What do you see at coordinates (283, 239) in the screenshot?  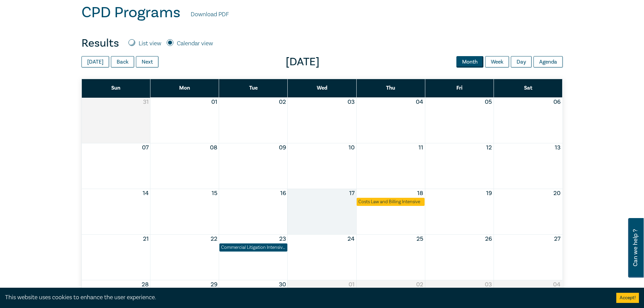 I see `button: 23` at bounding box center [283, 239].